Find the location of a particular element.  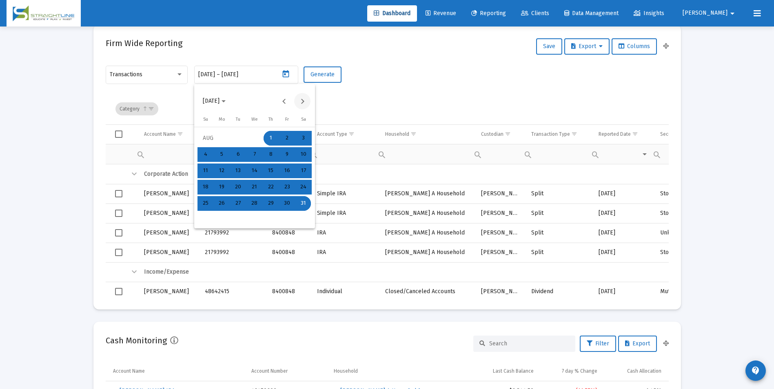

button: 2024-08-24 is located at coordinates (303, 187).